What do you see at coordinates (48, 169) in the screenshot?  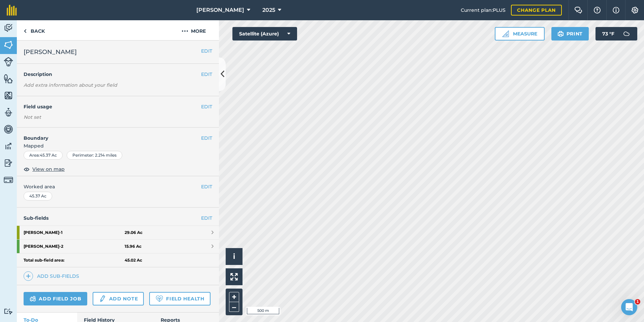 I see `span: View on map` at bounding box center [48, 169].